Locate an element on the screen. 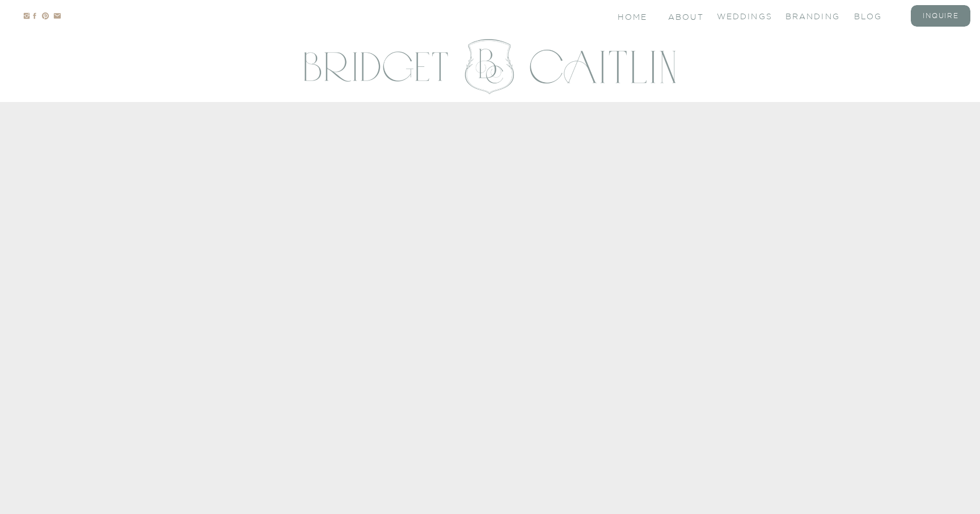 Image resolution: width=980 pixels, height=514 pixels. nav: Home is located at coordinates (633, 16).